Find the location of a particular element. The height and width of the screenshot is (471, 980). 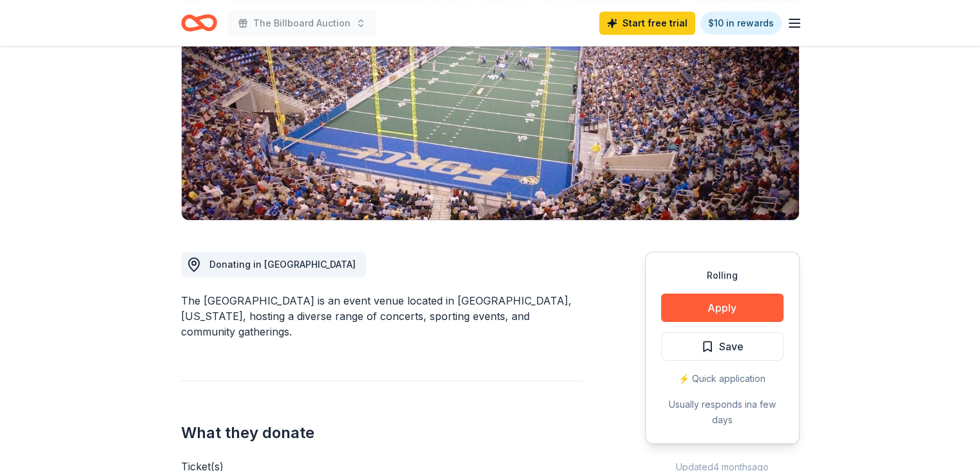

span: Save is located at coordinates (731, 346).